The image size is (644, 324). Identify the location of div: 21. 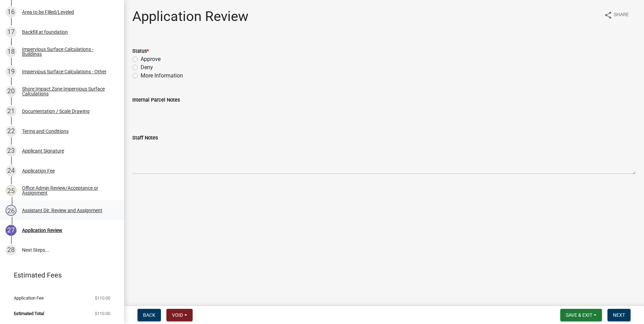
(11, 111).